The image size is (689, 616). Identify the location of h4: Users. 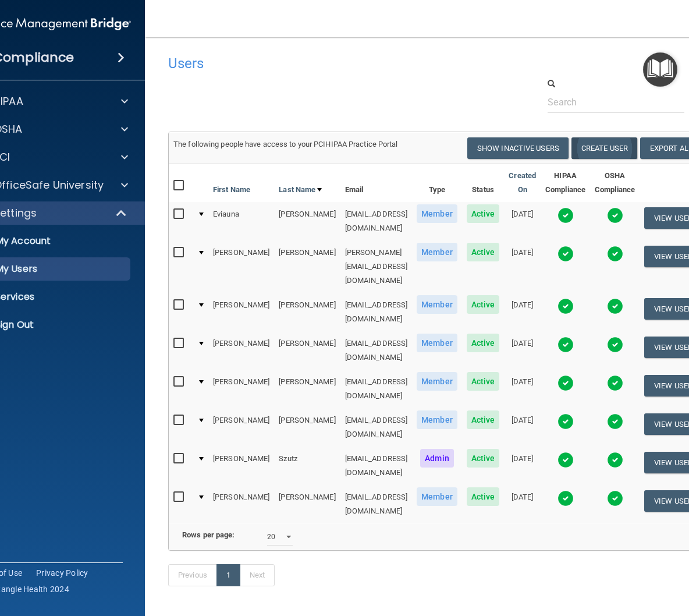
(322, 63).